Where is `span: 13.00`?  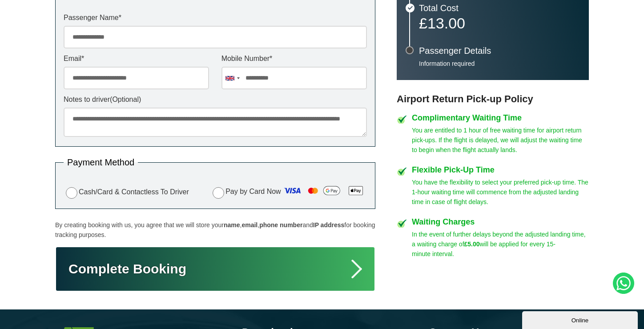 span: 13.00 is located at coordinates (446, 23).